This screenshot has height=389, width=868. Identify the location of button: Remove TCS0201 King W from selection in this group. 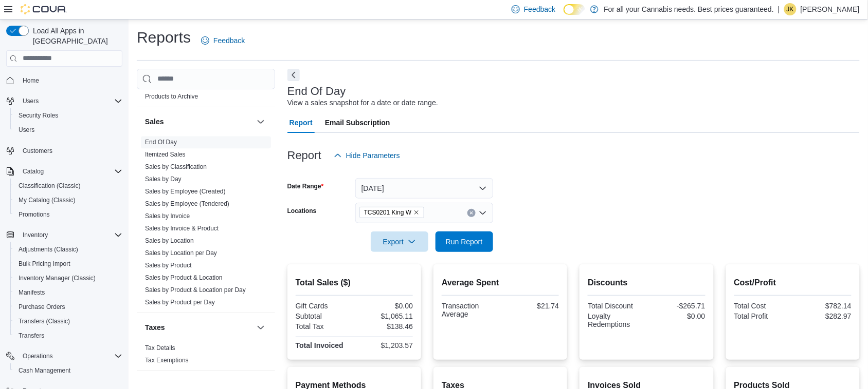
(416, 212).